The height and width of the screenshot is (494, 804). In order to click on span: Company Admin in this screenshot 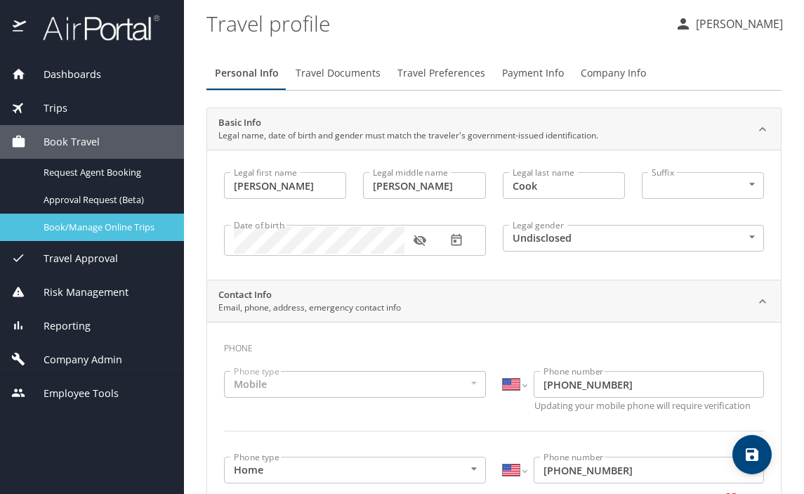, I will do `click(74, 359)`.